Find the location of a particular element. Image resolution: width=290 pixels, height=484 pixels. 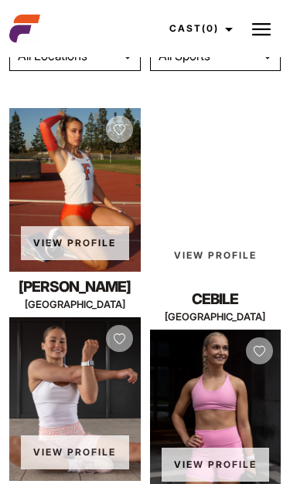

a: View Cebile 'sProfile is located at coordinates (215, 256).